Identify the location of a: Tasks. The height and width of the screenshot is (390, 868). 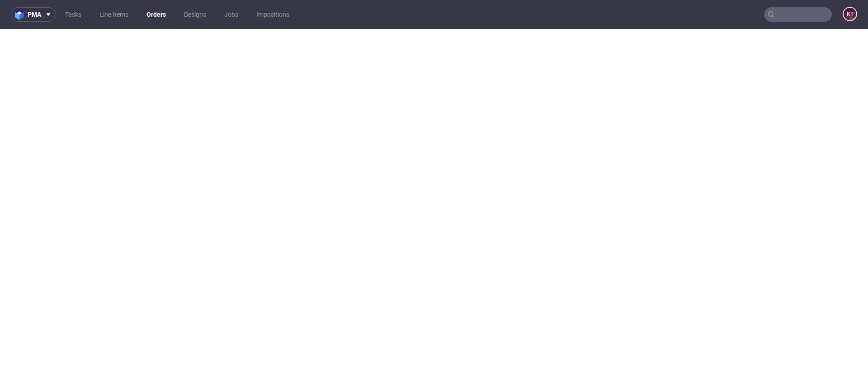
(73, 15).